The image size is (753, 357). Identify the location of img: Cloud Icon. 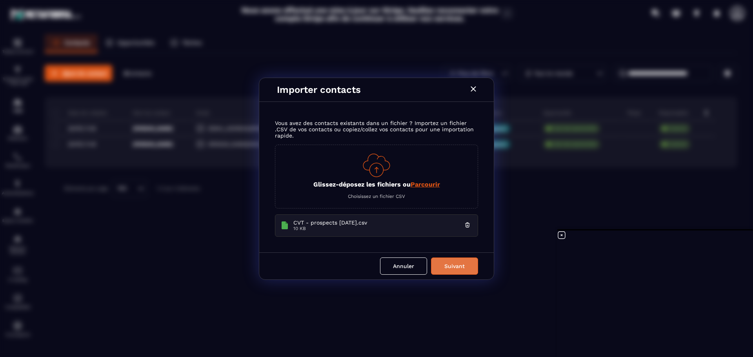
(377, 166).